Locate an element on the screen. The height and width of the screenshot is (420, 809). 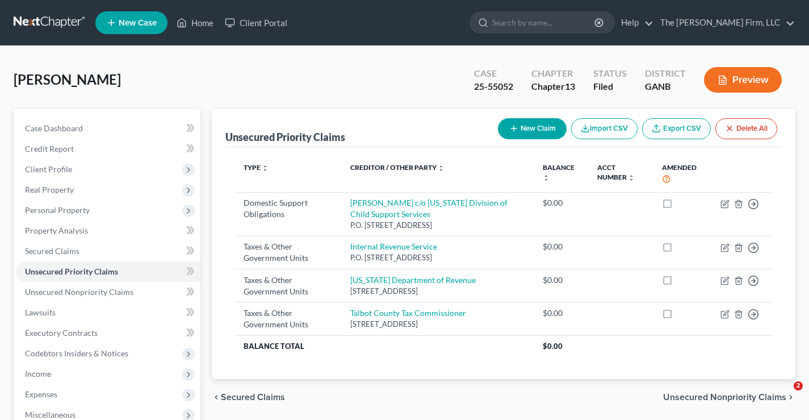
a: Unsecured Nonpriority Claims is located at coordinates (108, 292).